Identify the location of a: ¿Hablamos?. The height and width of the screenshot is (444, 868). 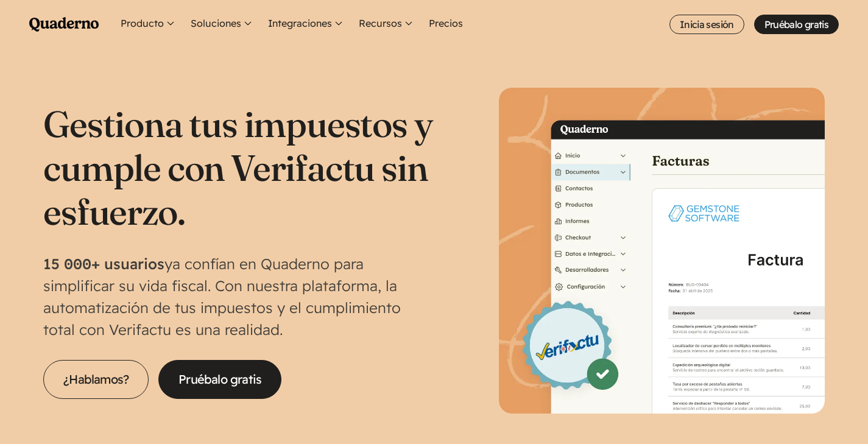
(96, 380).